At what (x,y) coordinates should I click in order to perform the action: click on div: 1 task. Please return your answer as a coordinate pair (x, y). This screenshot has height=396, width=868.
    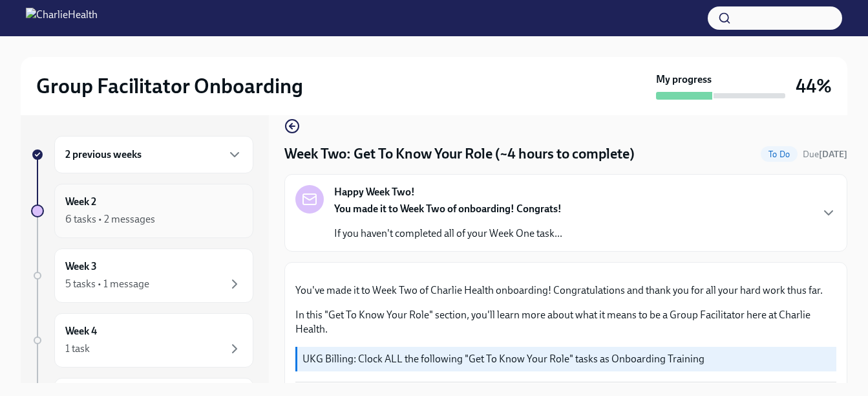
    Looking at the image, I should click on (78, 348).